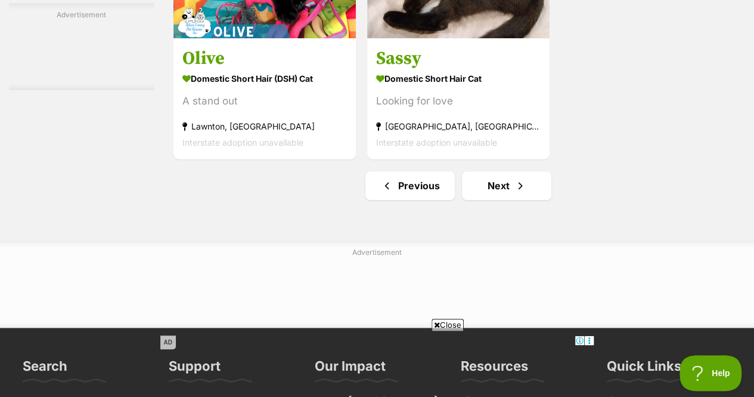 This screenshot has width=754, height=397. Describe the element at coordinates (459, 58) in the screenshot. I see `h3: Sassy` at that location.